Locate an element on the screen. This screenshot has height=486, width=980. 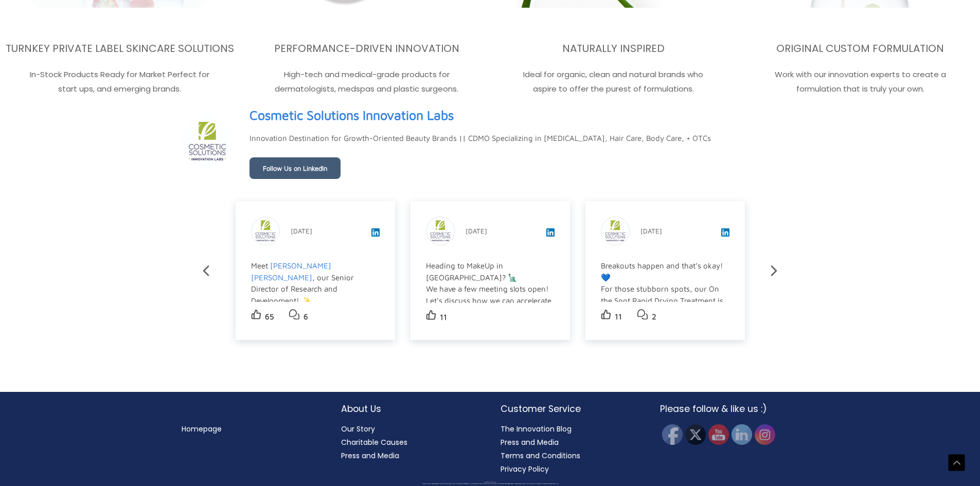
div: Breakouts happen and that’s okay! 💙 For those stubborn spots, our On the Spot Rapid Drying Treatm... is located at coordinates (664, 364).